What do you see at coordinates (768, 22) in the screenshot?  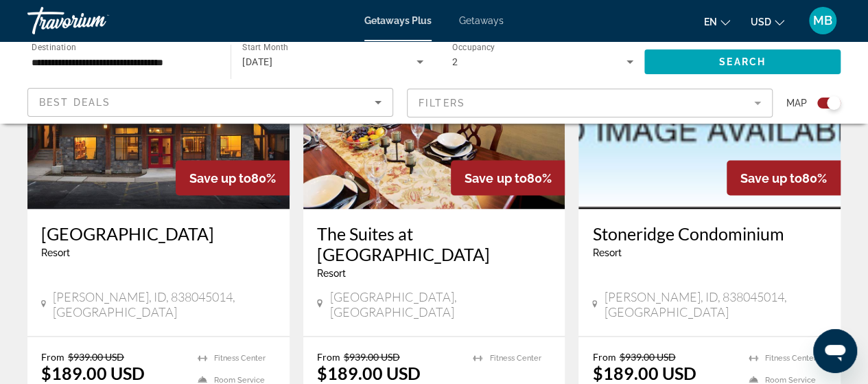 I see `button: Change currency` at bounding box center [768, 22].